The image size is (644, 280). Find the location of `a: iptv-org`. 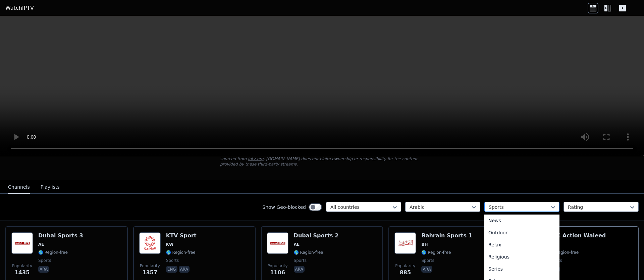

a: iptv-org is located at coordinates (256, 159).